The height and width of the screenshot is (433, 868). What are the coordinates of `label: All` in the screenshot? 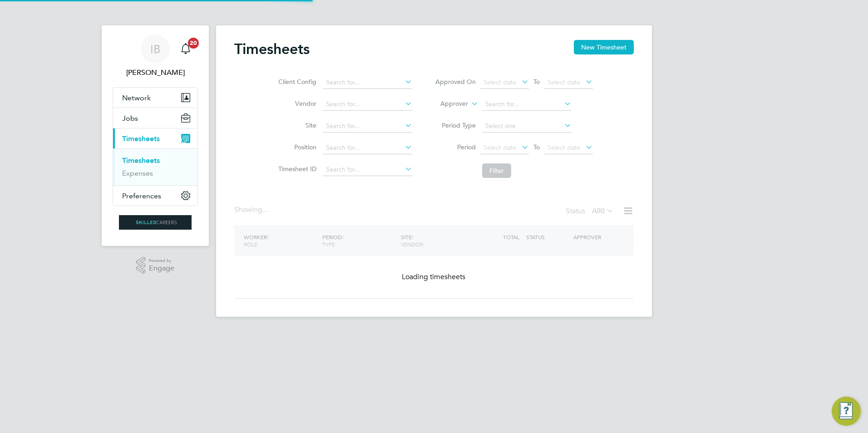 It's located at (603, 211).